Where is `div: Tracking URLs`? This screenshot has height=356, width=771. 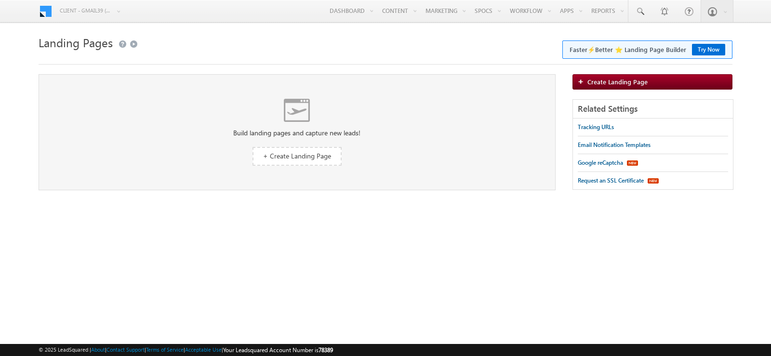 div: Tracking URLs is located at coordinates (595, 127).